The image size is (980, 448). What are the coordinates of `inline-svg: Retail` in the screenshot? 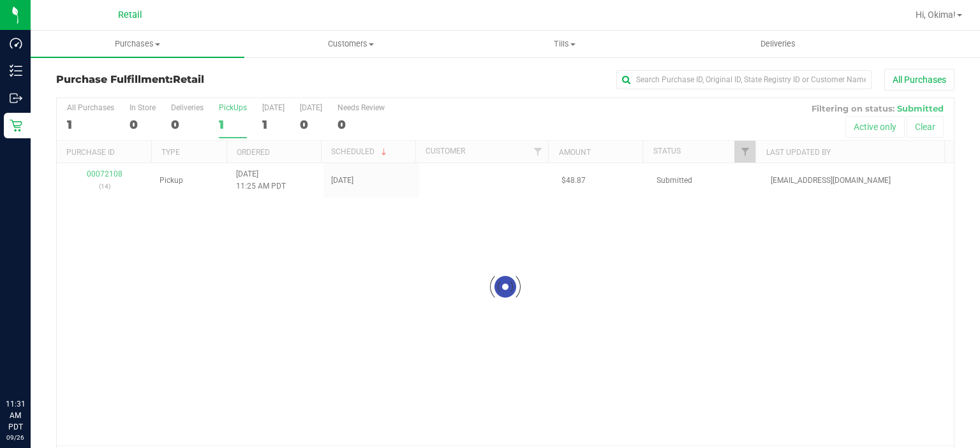 It's located at (16, 126).